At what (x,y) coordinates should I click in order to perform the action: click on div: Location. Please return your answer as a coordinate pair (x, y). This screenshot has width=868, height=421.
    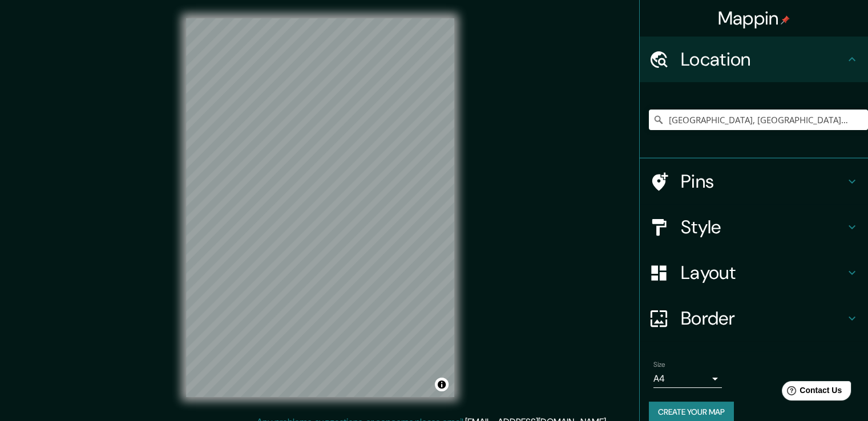
    Looking at the image, I should click on (754, 59).